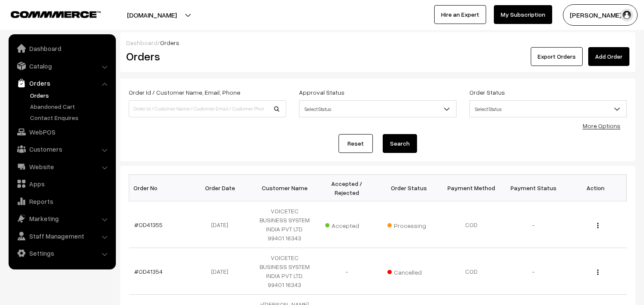  I want to click on th: Order No, so click(160, 188).